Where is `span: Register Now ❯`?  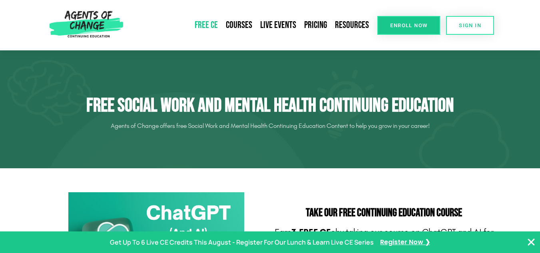 span: Register Now ❯ is located at coordinates (405, 242).